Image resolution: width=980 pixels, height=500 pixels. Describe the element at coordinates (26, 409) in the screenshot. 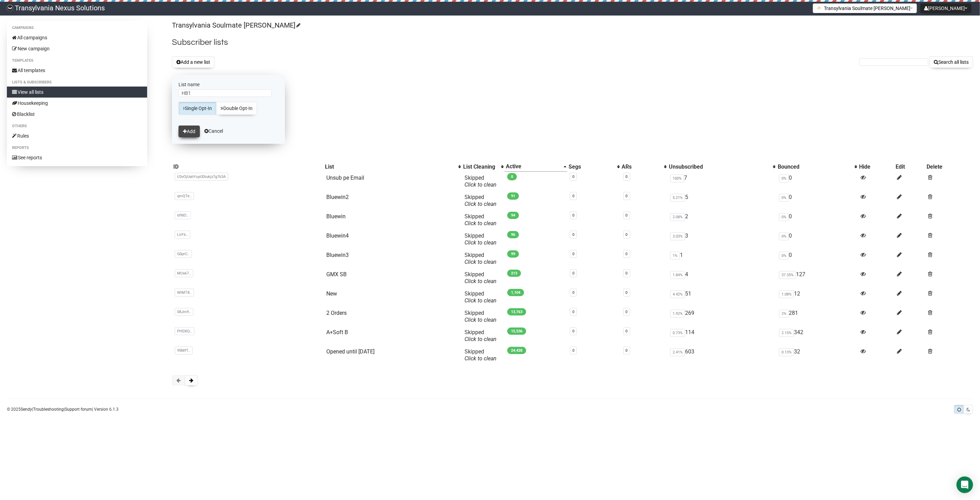

I see `a: Sendy` at that location.